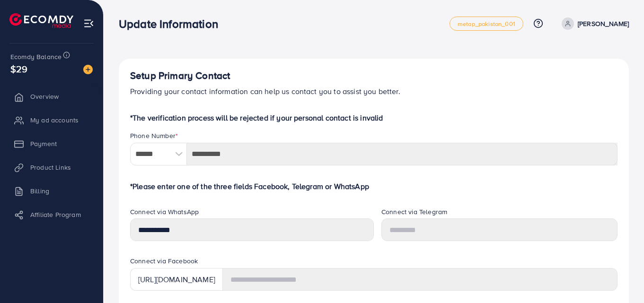 This screenshot has width=644, height=303. What do you see at coordinates (374, 186) in the screenshot?
I see `p: *Please enter one of the three fields Facebook, Telegram or WhatsApp` at bounding box center [374, 186].